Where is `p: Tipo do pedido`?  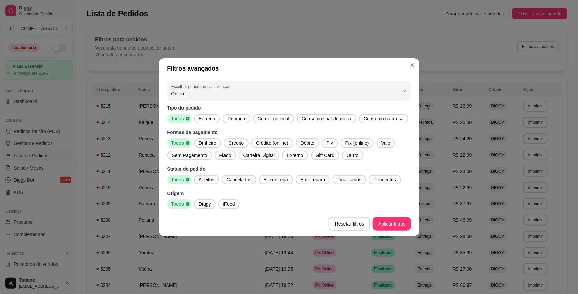
p: Tipo do pedido is located at coordinates (289, 108).